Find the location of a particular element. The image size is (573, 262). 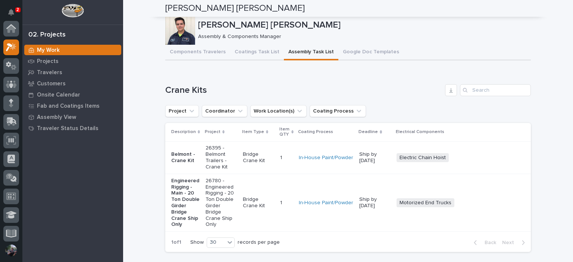

button: Components Travelers is located at coordinates (198, 53).